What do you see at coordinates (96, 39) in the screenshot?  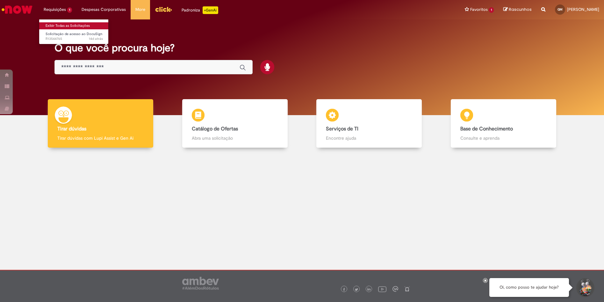 I see `time: 17/09/2025 16:36:21` at bounding box center [96, 39].